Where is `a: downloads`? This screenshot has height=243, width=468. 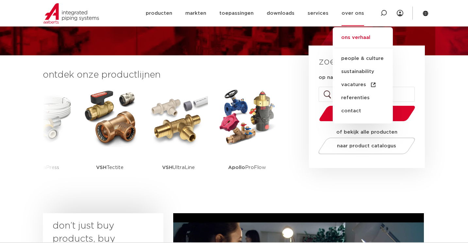 a: downloads is located at coordinates (280, 13).